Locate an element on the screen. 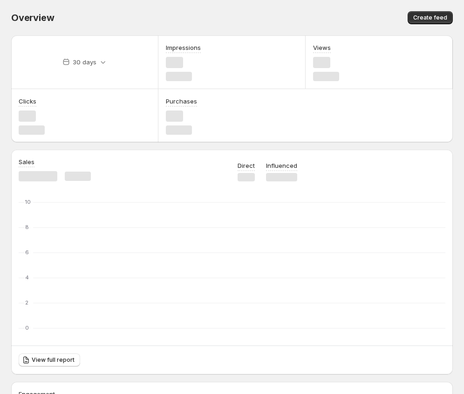  button: Create feed is located at coordinates (430, 18).